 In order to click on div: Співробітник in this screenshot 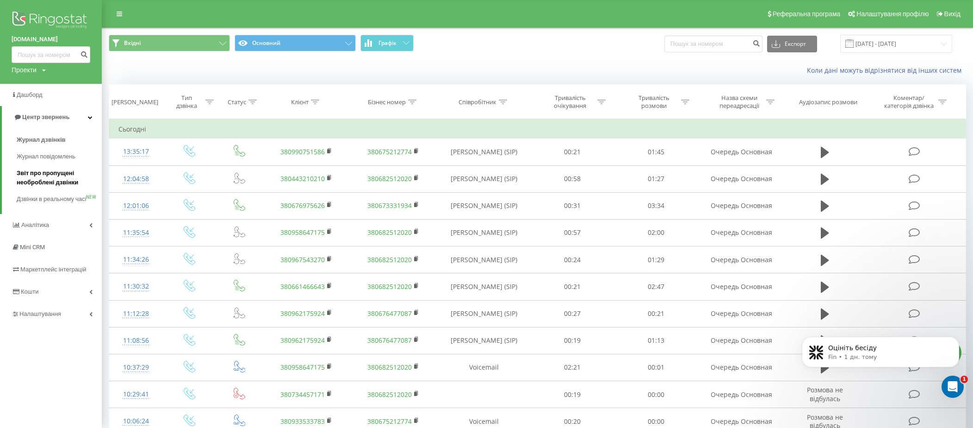, I will do `click(478, 102)`.